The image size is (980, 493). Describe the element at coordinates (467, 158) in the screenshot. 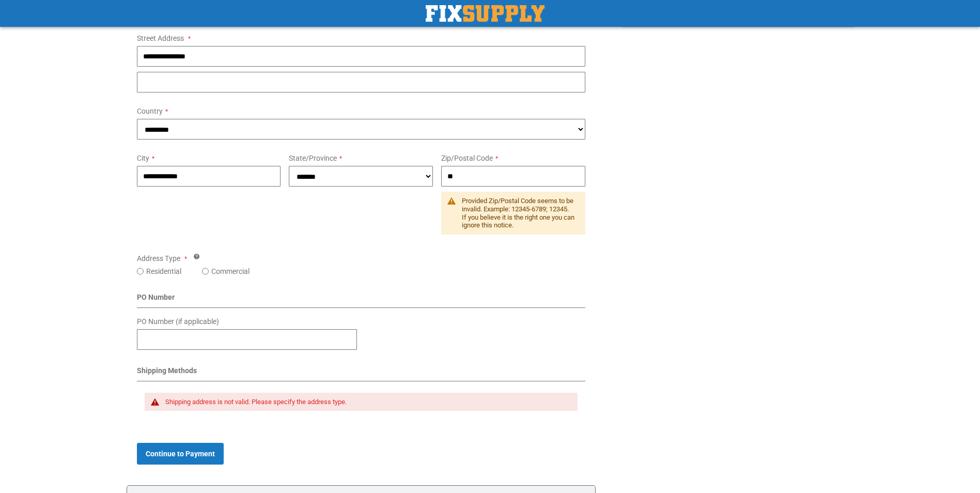

I see `span: Zip/Postal Code` at that location.